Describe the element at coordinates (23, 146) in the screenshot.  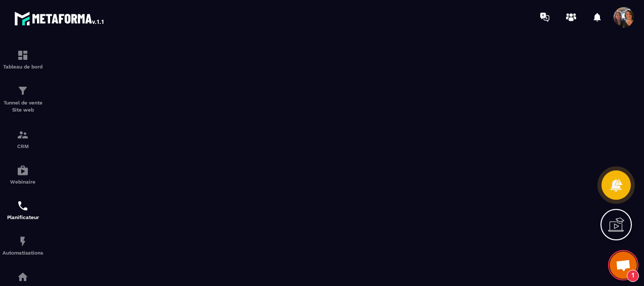
I see `p: CRM` at that location.